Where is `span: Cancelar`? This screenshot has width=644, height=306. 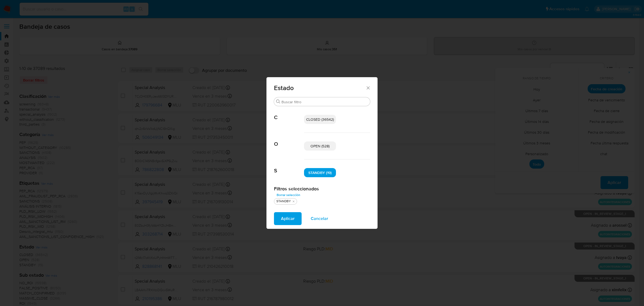 span: Cancelar is located at coordinates (319, 218).